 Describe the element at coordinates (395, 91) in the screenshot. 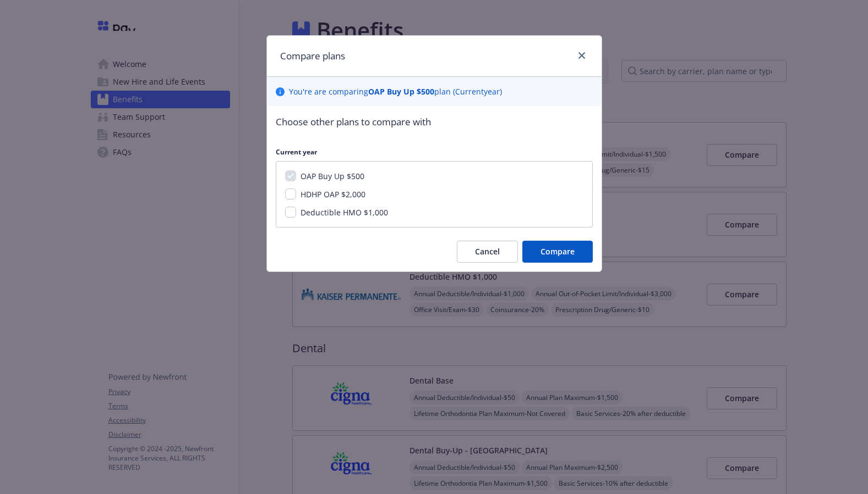

I see `p: You ' re are comparing plan ( Current year)` at that location.